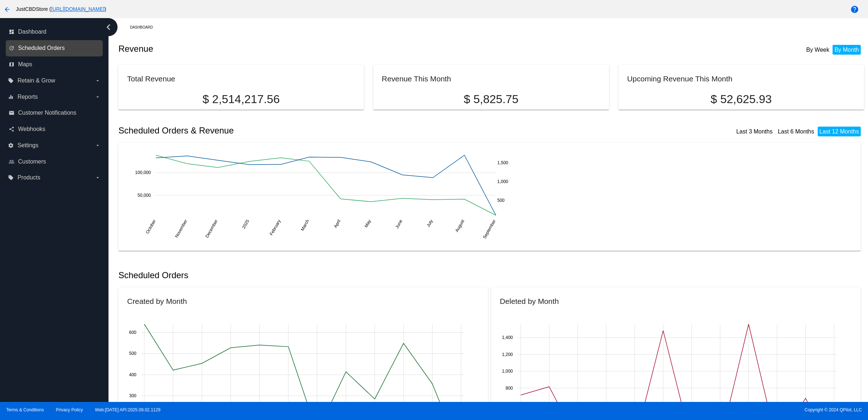 This screenshot has height=420, width=868. Describe the element at coordinates (503, 163) in the screenshot. I see `text: 1,500` at that location.